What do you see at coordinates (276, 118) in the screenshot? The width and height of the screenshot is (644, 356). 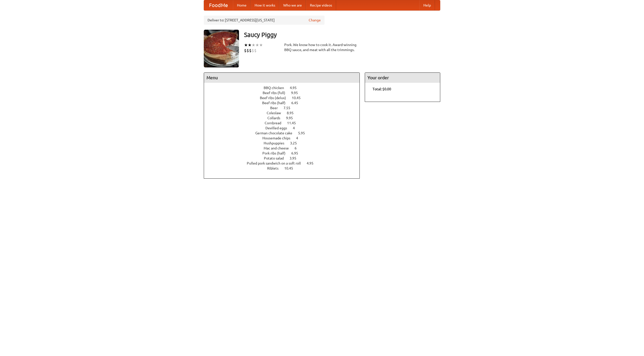 I see `span: Collards` at bounding box center [276, 118].